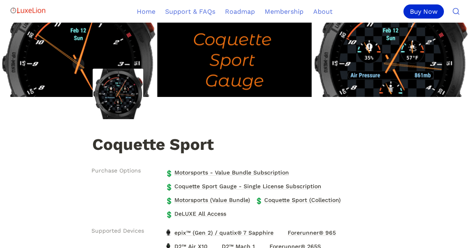  I want to click on span: Purchase Options, so click(116, 171).